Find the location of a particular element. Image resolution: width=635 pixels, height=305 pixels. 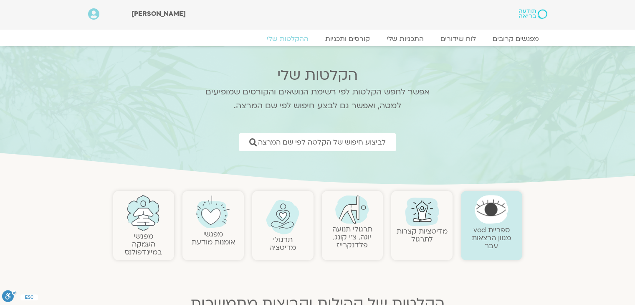

a: מפגשיהעמקה במיינדפולנס is located at coordinates (143, 244).